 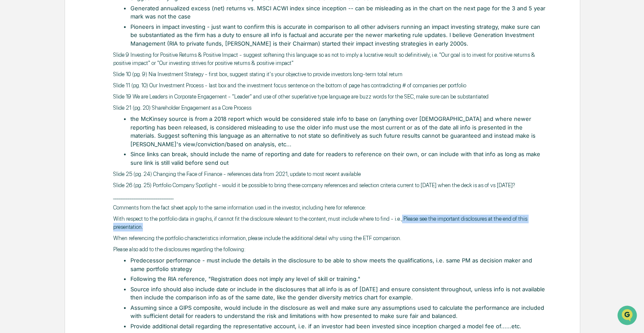 I want to click on span: Preclearance, so click(x=36, y=113).